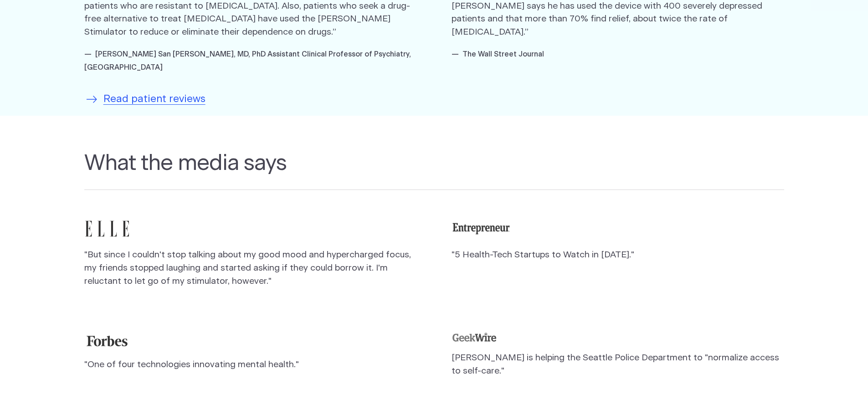 Image resolution: width=868 pixels, height=415 pixels. What do you see at coordinates (497, 55) in the screenshot?
I see `cite: — The Wall Street Journal` at bounding box center [497, 55].